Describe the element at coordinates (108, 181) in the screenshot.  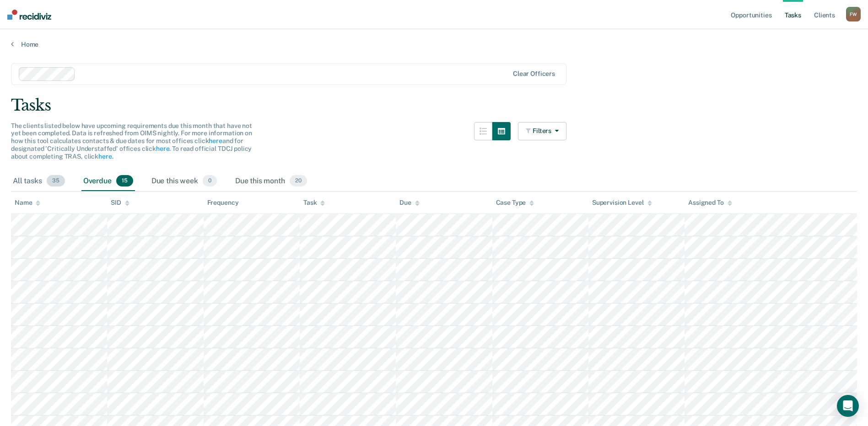
I see `div: Overdue15` at that location.